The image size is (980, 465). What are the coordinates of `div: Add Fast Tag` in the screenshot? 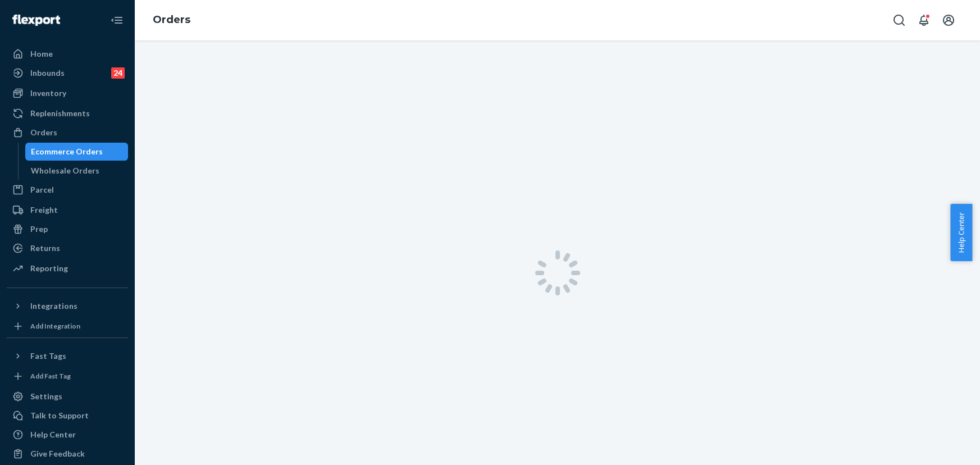 It's located at (51, 376).